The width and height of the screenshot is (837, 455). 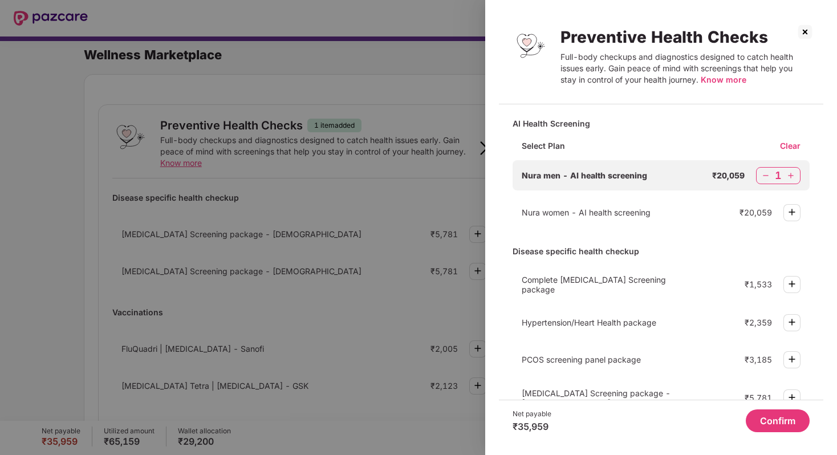 I want to click on div: ₹5,781, so click(x=759, y=398).